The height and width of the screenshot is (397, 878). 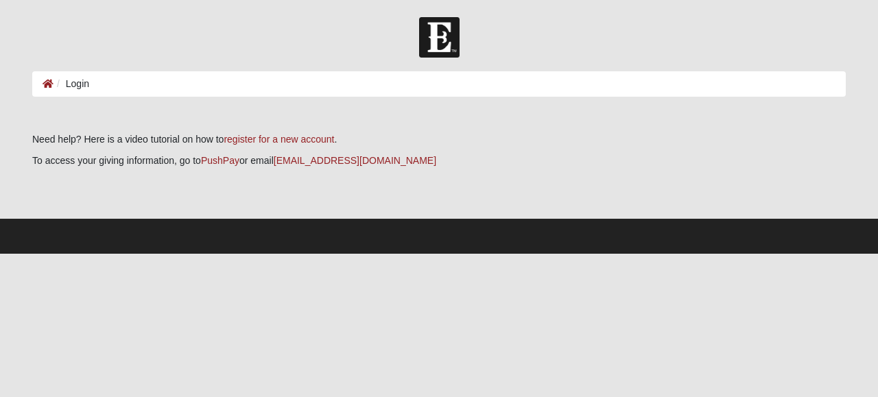 I want to click on img: Church of Eleven22 Logo, so click(x=439, y=37).